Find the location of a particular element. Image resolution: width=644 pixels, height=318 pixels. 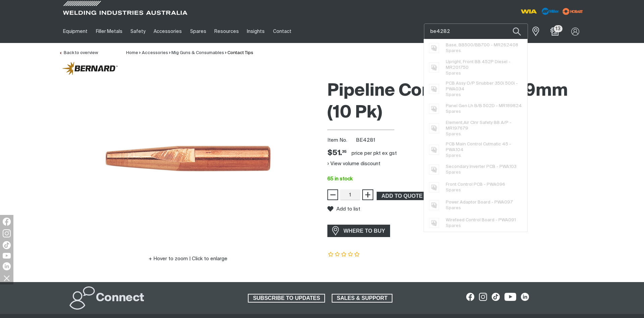

a: Safety is located at coordinates (138, 31).